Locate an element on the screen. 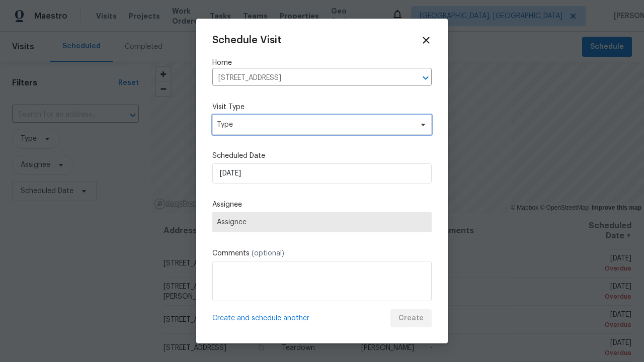 This screenshot has height=362, width=644. span: Close is located at coordinates (426, 40).